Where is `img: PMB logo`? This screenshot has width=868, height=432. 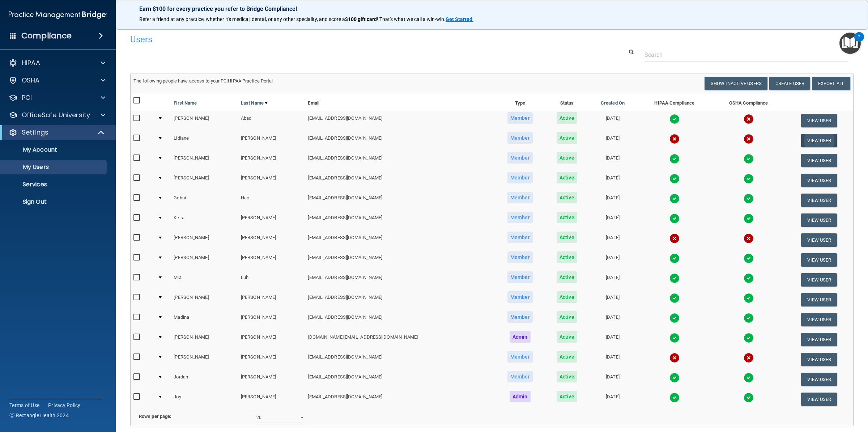
img: PMB logo is located at coordinates (58, 15).